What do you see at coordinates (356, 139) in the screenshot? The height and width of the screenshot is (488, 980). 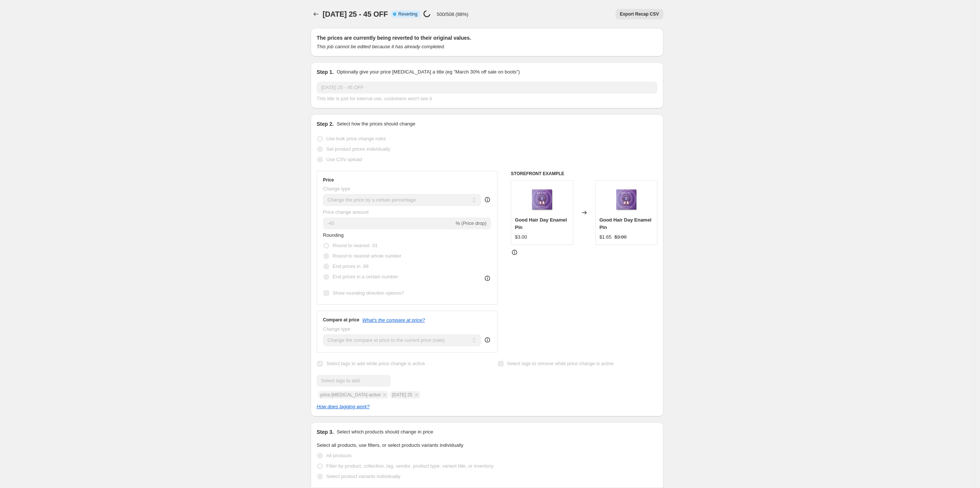 I see `span: Use bulk price change rules` at bounding box center [356, 139].